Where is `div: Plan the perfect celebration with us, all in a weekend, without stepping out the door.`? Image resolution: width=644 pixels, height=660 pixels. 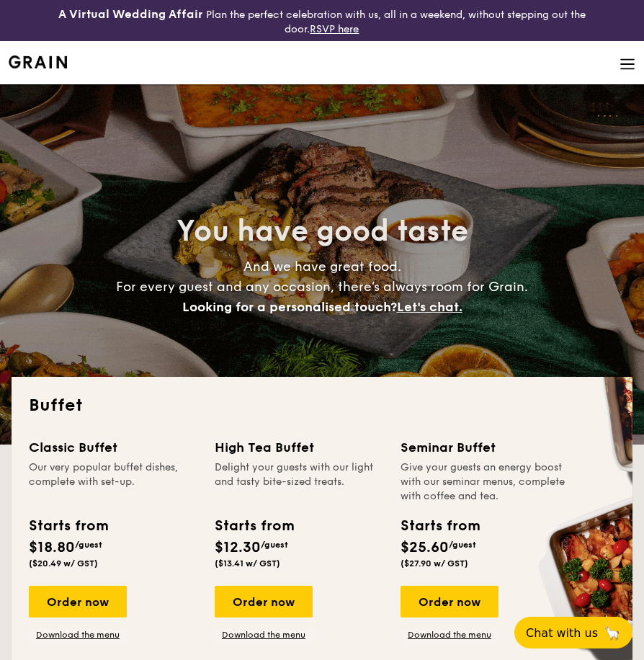 div: Plan the perfect celebration with us, all in a weekend, without stepping out the door. is located at coordinates (322, 20).